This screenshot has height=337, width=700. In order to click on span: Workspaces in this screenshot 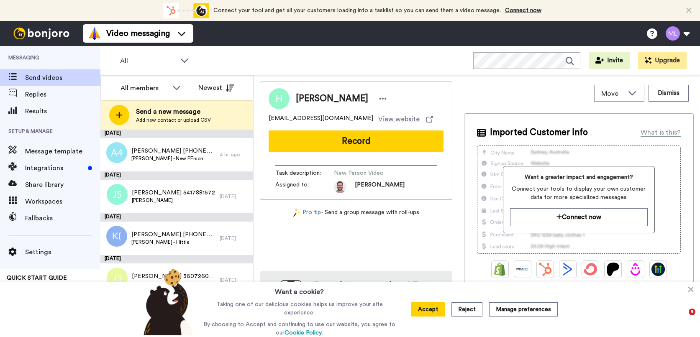, I will do `click(63, 202)`.